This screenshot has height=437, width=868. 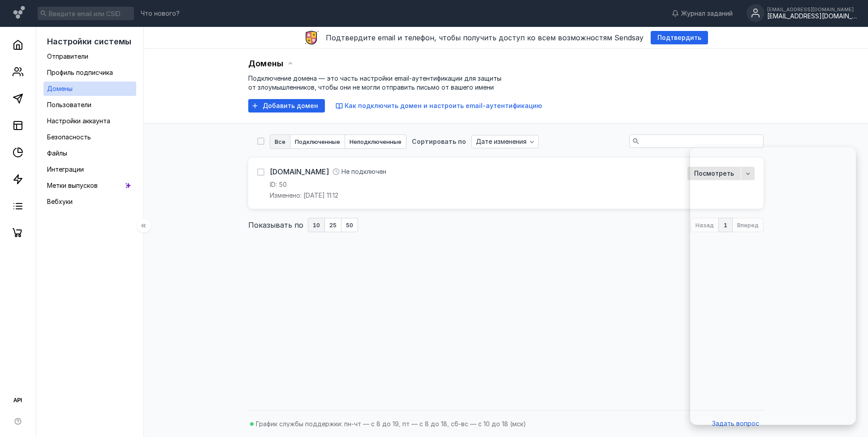 I want to click on span: Не подключен, so click(x=364, y=172).